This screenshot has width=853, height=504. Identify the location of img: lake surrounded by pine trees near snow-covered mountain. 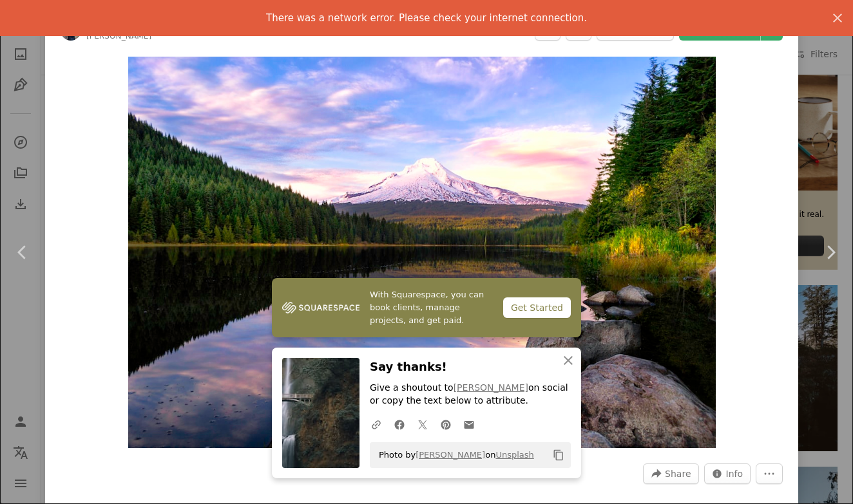
(422, 252).